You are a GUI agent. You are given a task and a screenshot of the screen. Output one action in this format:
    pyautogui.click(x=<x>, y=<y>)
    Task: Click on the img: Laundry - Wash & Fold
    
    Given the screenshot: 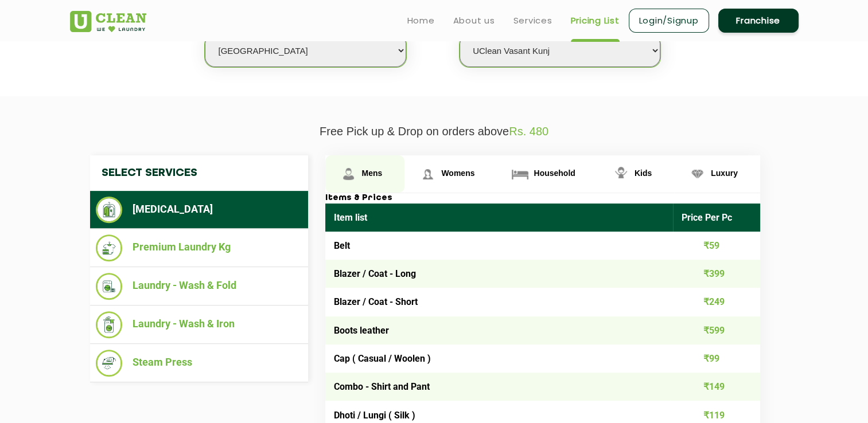 What is the action you would take?
    pyautogui.click(x=109, y=286)
    